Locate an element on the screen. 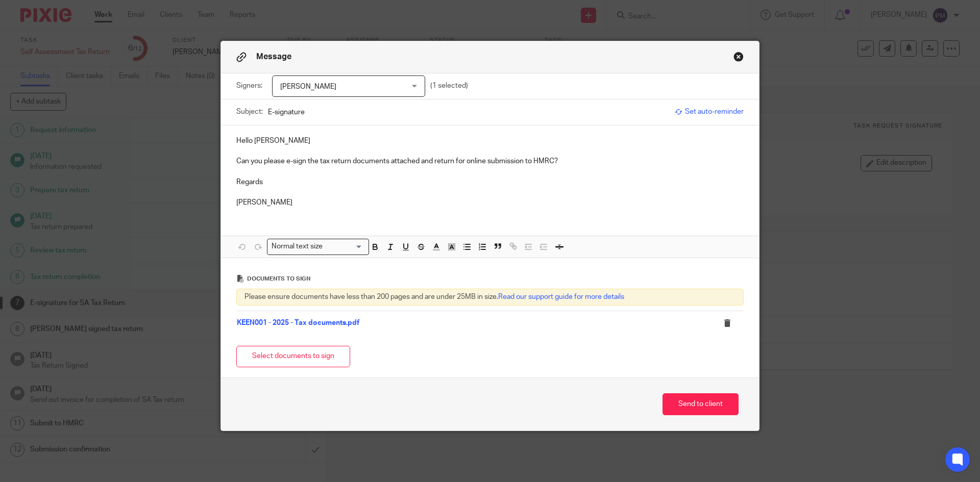  span: Documents to sign is located at coordinates (279, 279).